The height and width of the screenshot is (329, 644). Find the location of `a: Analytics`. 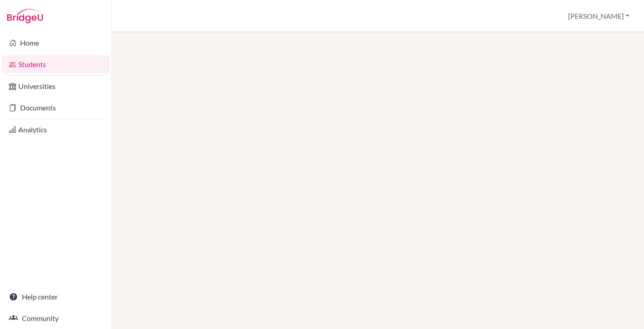

a: Analytics is located at coordinates (56, 129).